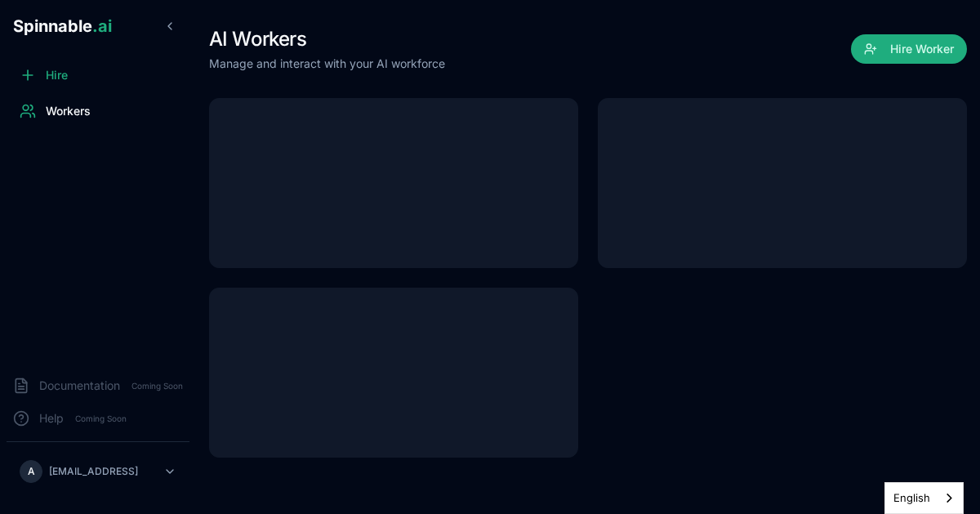 The width and height of the screenshot is (980, 514). What do you see at coordinates (68, 111) in the screenshot?
I see `span: Workers` at bounding box center [68, 111].